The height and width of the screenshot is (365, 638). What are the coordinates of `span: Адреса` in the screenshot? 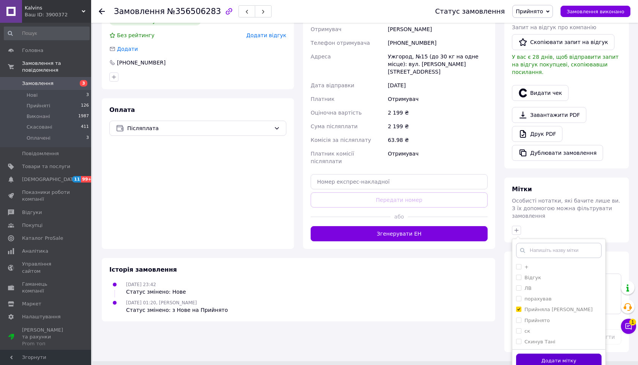 It's located at (321, 57).